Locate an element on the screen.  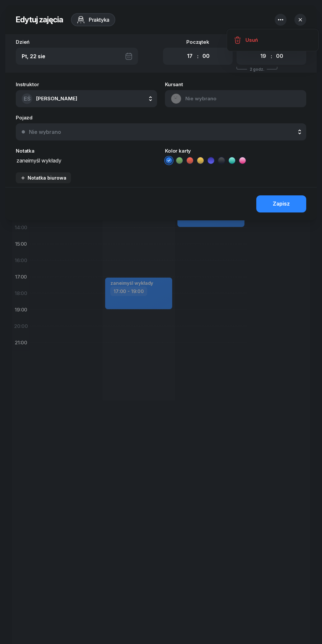
div: Nie wybrano is located at coordinates (45, 132).